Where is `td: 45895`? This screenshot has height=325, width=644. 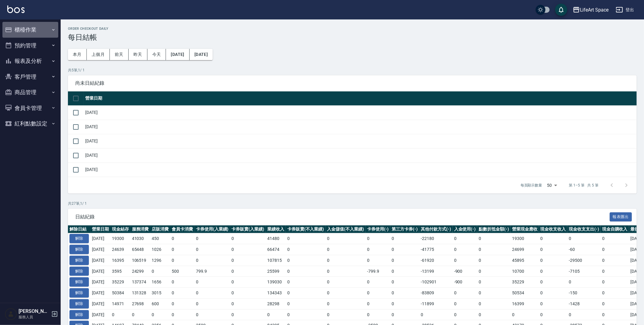 td: 45895 is located at coordinates (525, 260).